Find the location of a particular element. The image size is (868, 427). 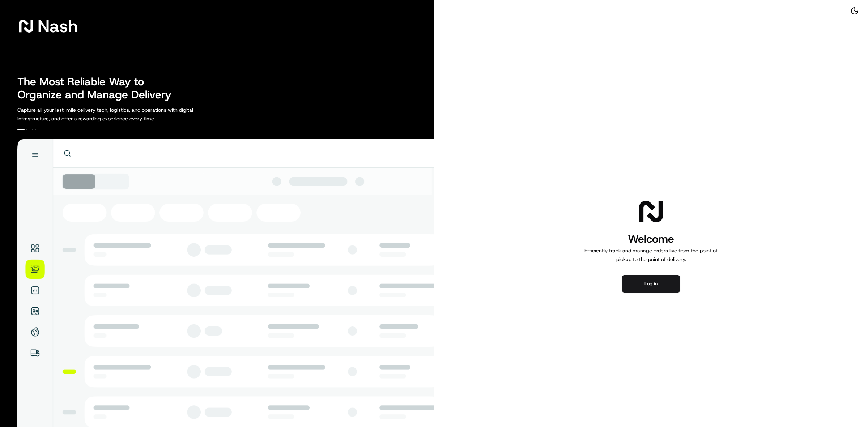

p: Efficiently track and manage orders live from the point of pickup to the point of delivery. is located at coordinates (651, 255).